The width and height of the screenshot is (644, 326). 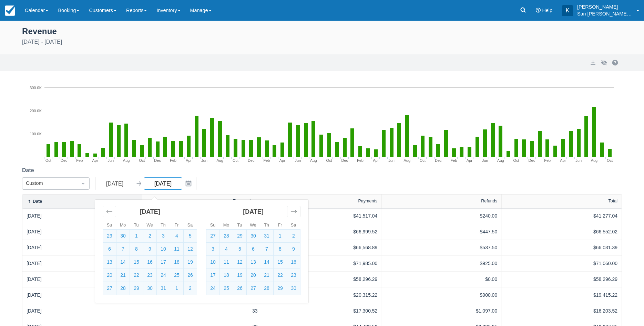 I want to click on td: Selected. Monday, October 28, 2024, so click(x=226, y=236).